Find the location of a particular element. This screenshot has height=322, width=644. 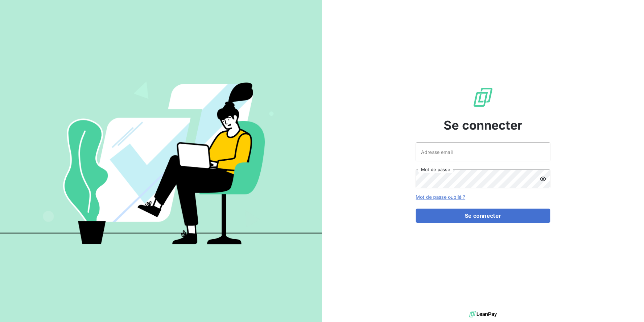

a: Mot de passe oublié ? is located at coordinates (441, 197).